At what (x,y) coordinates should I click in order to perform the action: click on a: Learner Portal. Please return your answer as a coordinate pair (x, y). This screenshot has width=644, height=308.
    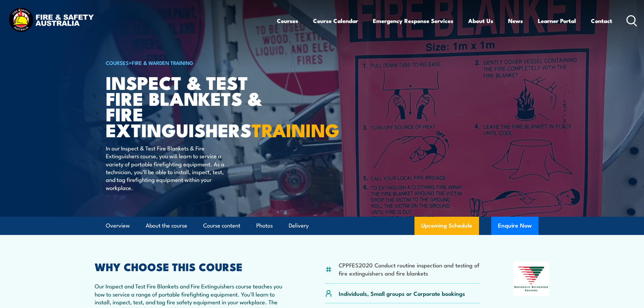
    Looking at the image, I should click on (557, 21).